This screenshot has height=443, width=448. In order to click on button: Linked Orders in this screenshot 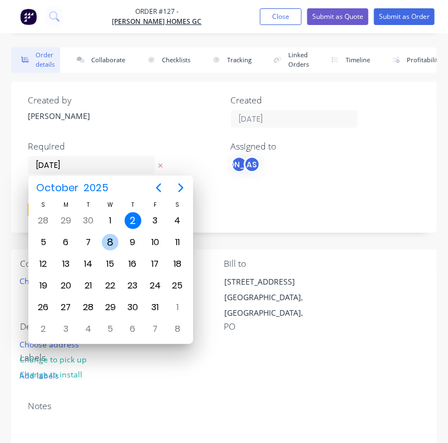, I will do `click(289, 60)`.